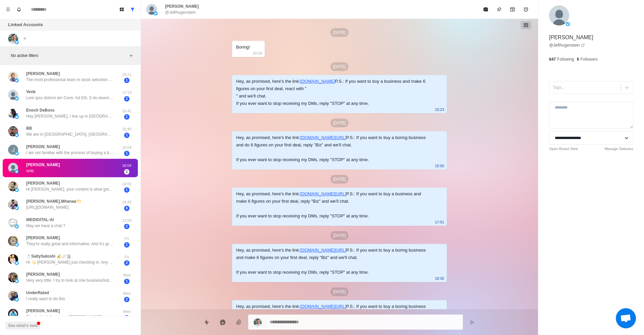  I want to click on button: Notifications, so click(19, 9).